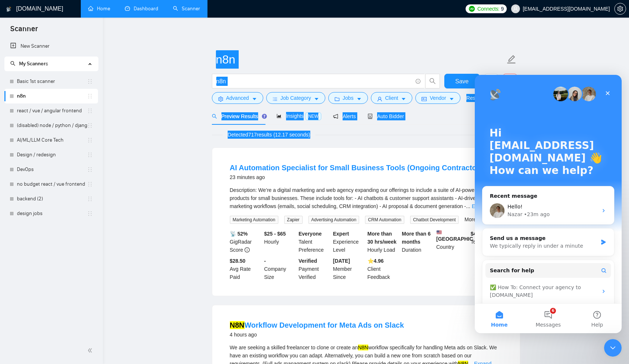  Describe the element at coordinates (480, 206) in the screenshot. I see `a: Expand` at that location.